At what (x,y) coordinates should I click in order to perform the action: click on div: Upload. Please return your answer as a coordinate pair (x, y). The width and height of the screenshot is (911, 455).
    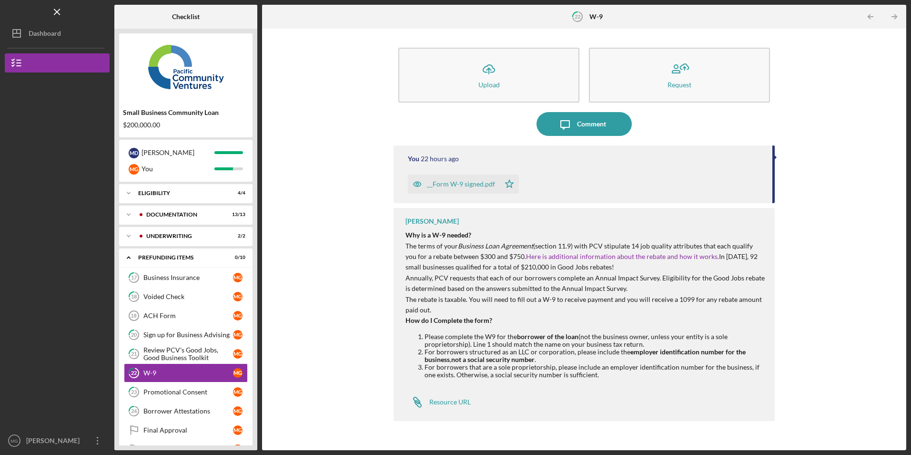
    Looking at the image, I should click on (489, 84).